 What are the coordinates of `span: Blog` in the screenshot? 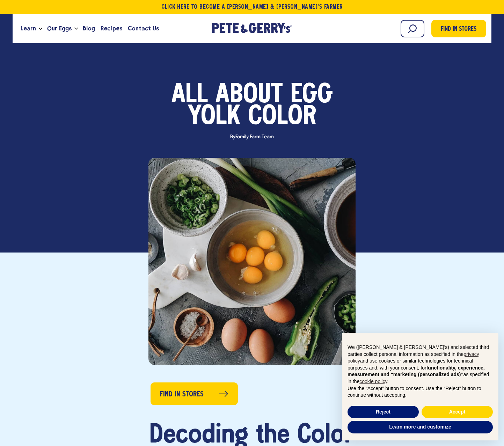 It's located at (89, 28).